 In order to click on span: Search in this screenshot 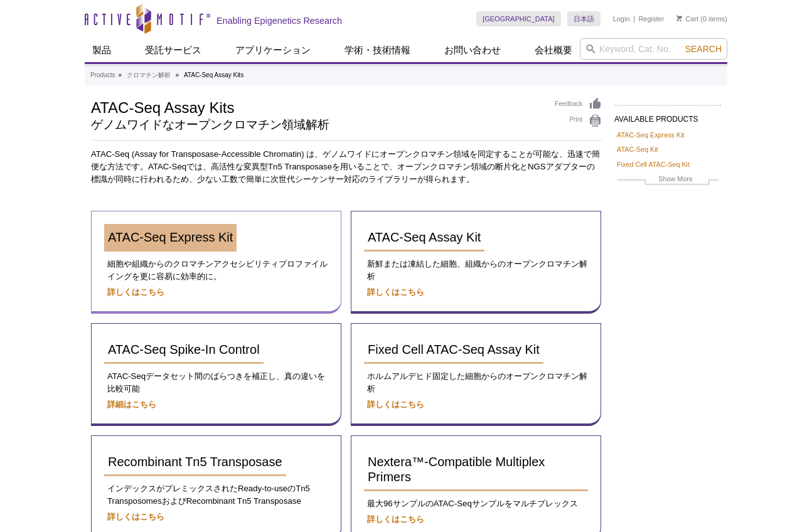, I will do `click(703, 49)`.